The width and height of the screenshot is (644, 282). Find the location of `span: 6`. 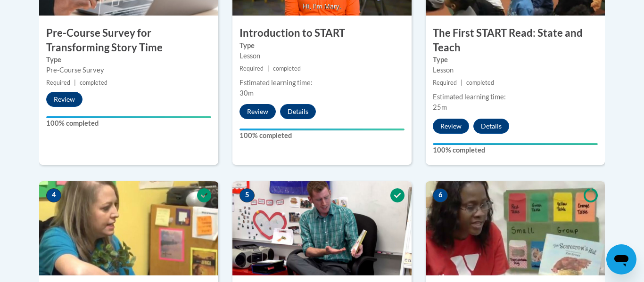

span: 6 is located at coordinates (440, 196).